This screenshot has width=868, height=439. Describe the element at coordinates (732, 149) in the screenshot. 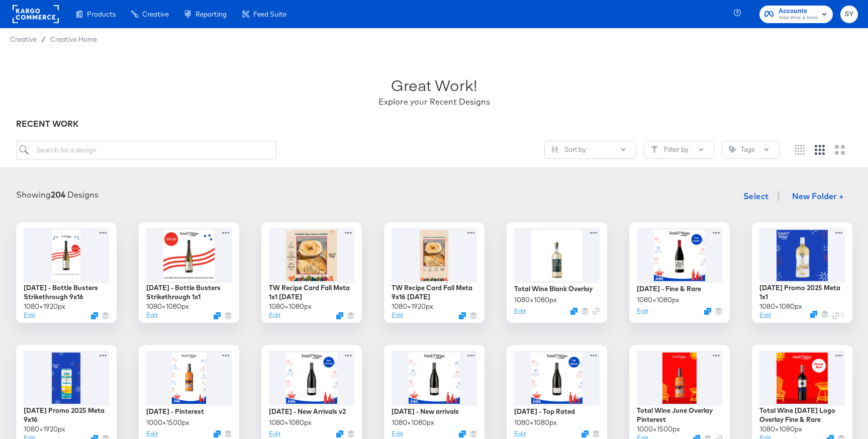

I see `svg: Tag` at that location.